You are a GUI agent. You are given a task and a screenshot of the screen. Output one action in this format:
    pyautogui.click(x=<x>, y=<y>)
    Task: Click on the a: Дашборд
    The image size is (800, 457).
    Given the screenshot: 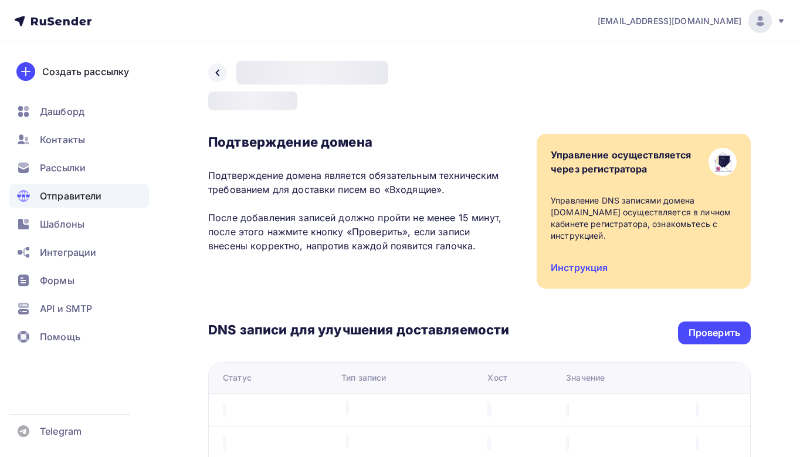 What is the action you would take?
    pyautogui.click(x=79, y=111)
    